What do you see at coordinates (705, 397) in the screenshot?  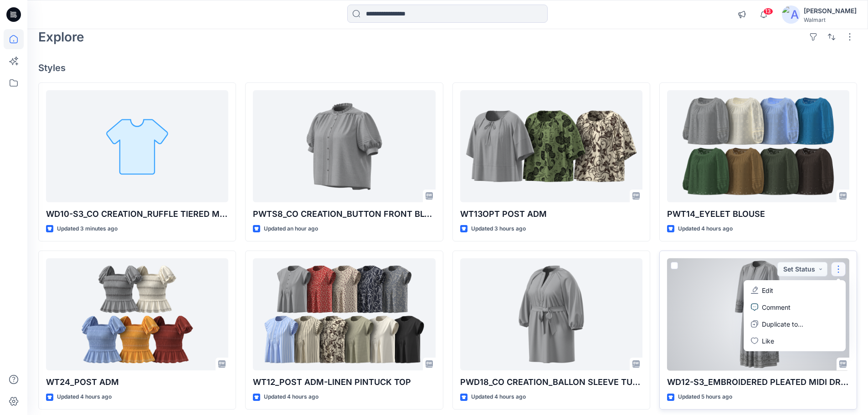 I see `p: Updated 5 hours ago` at bounding box center [705, 397].